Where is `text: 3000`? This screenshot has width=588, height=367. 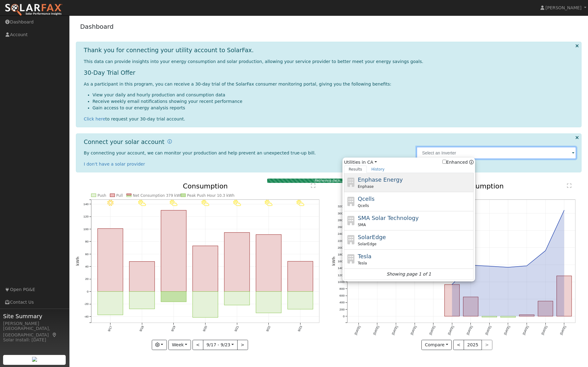 text: 3000 is located at coordinates (341, 213).